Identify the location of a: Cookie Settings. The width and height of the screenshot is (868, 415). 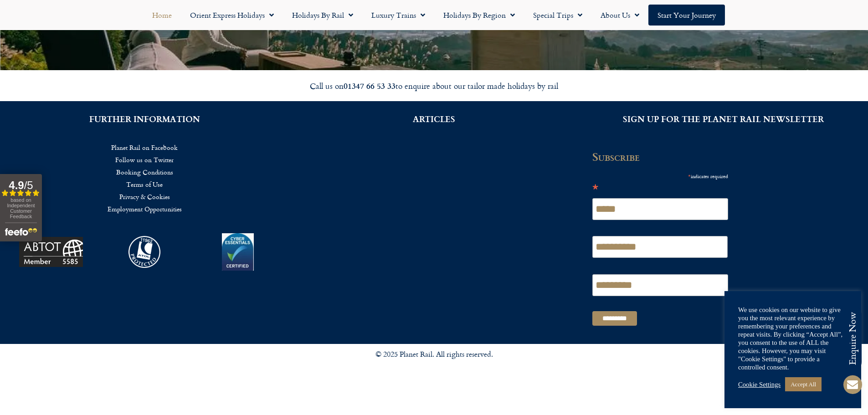
(759, 385).